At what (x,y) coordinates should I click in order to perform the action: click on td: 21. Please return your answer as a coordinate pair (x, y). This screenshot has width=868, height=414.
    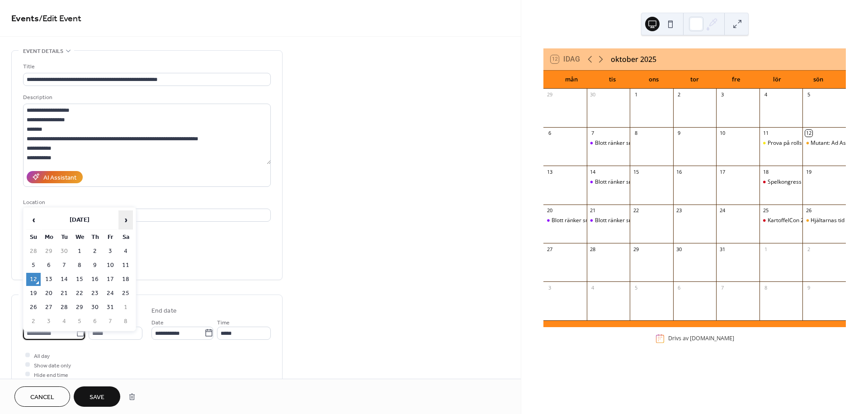
    Looking at the image, I should click on (65, 293).